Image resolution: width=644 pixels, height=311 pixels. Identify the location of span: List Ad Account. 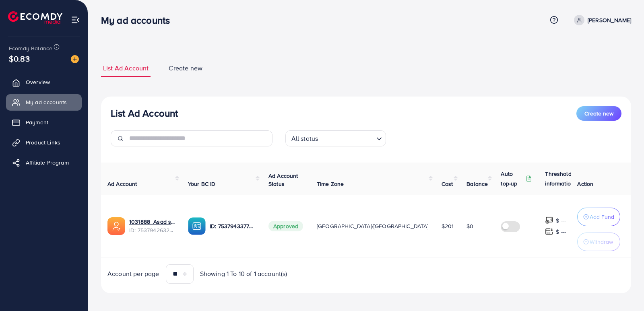
(125, 68).